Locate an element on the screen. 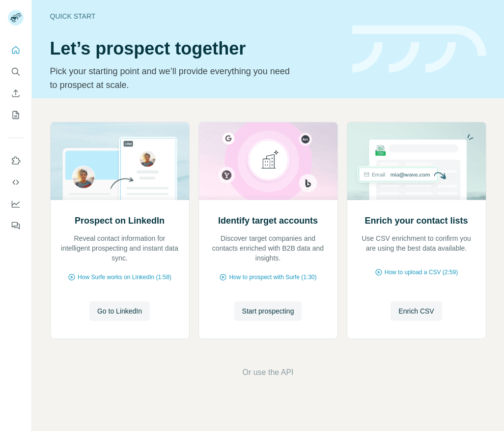 Image resolution: width=504 pixels, height=431 pixels. button: Go to LinkedIn is located at coordinates (119, 311).